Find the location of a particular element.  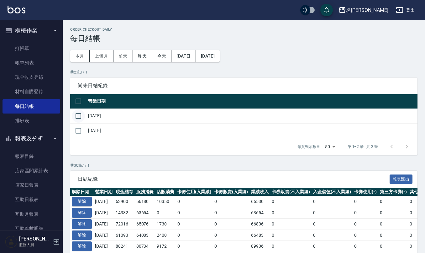

th: 服務消費 is located at coordinates (145, 192).